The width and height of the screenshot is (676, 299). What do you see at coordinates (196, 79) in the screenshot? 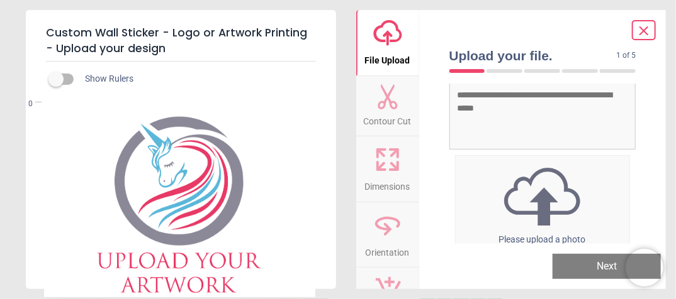
I see `div: Show Rulers` at bounding box center [196, 79].